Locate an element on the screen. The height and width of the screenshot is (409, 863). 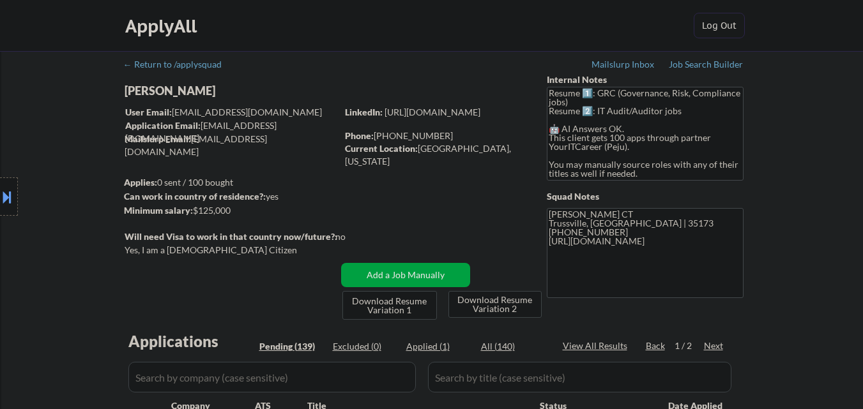
div: Mailslurp Inbox is located at coordinates (623, 64).